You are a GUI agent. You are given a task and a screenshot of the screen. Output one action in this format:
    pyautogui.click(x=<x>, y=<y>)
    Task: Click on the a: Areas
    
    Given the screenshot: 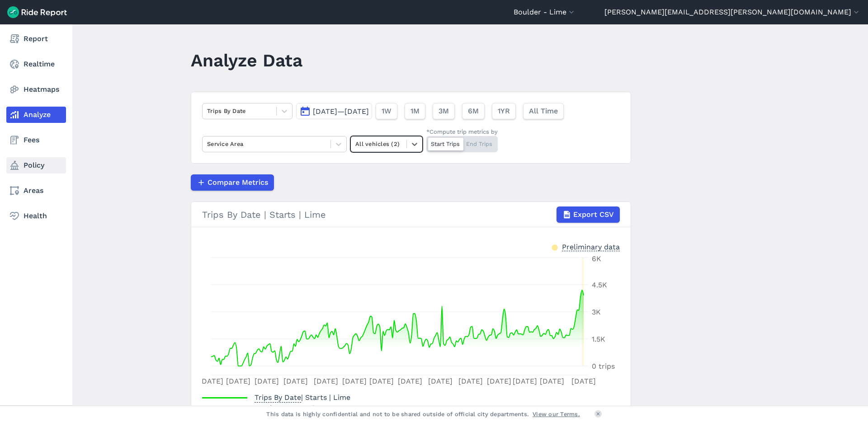 What is the action you would take?
    pyautogui.click(x=36, y=191)
    